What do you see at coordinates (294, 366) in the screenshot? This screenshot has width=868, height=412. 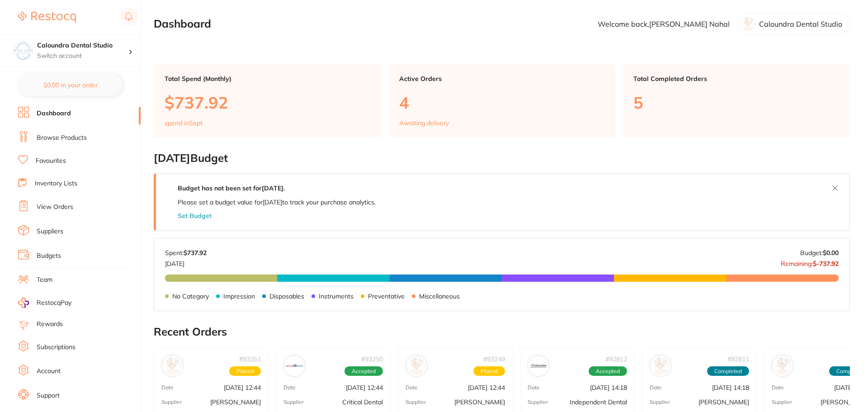 I see `img: Critical Dental` at bounding box center [294, 366].